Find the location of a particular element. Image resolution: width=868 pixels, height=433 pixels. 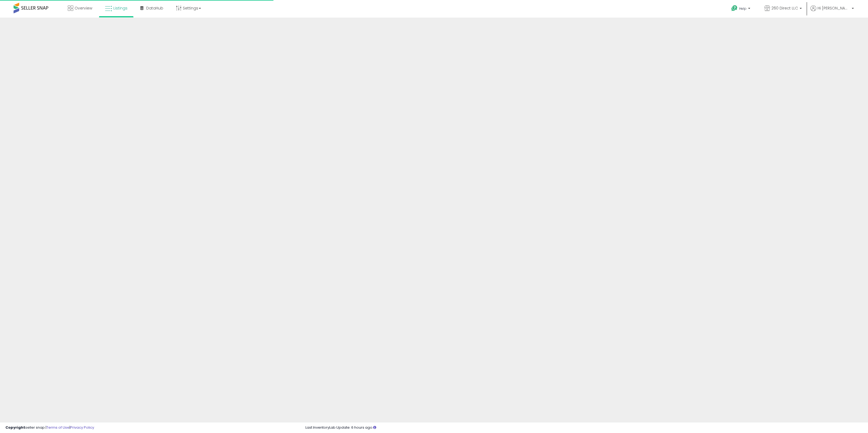

span: 260 Direct LLC is located at coordinates (785, 8).